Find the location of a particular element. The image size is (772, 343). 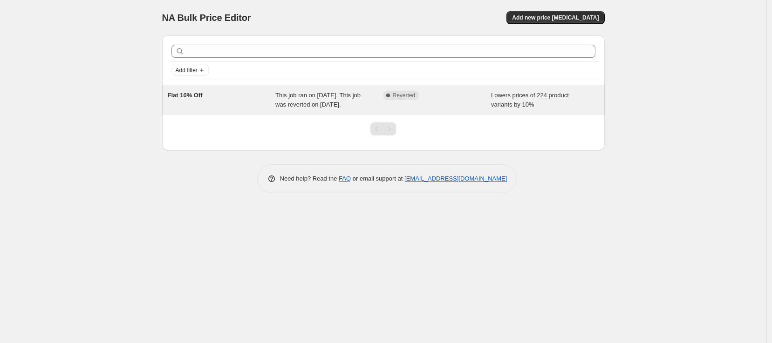

span: Add filter is located at coordinates (186, 70).